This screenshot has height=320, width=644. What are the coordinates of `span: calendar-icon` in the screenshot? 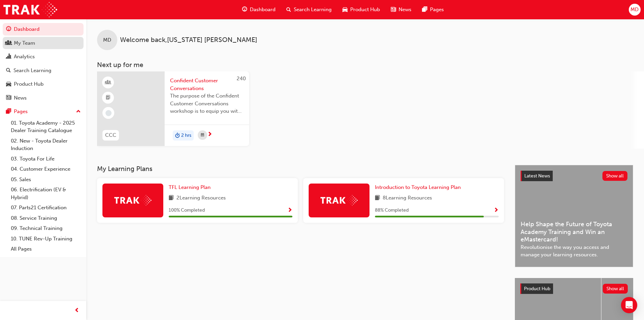 It's located at (203, 135).